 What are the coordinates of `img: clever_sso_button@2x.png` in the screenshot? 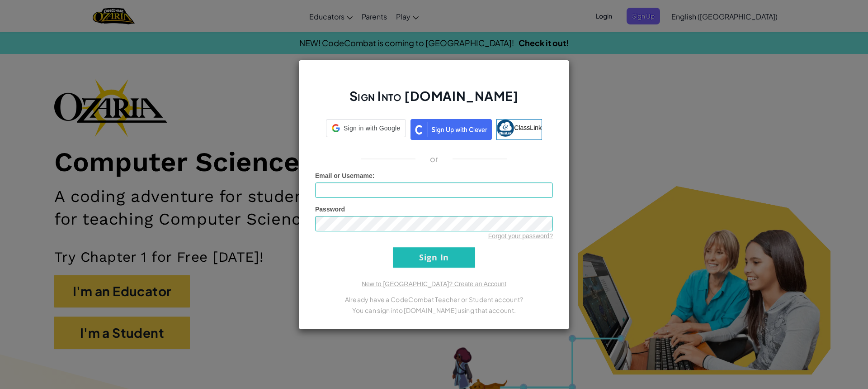 It's located at (451, 129).